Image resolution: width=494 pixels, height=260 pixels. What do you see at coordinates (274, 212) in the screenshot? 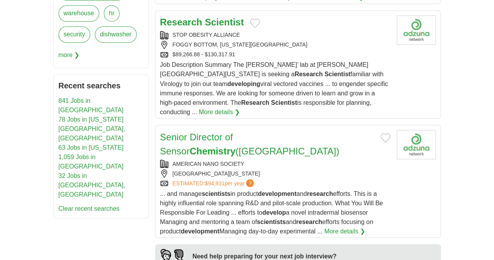
I see `strong: develop` at bounding box center [274, 212].